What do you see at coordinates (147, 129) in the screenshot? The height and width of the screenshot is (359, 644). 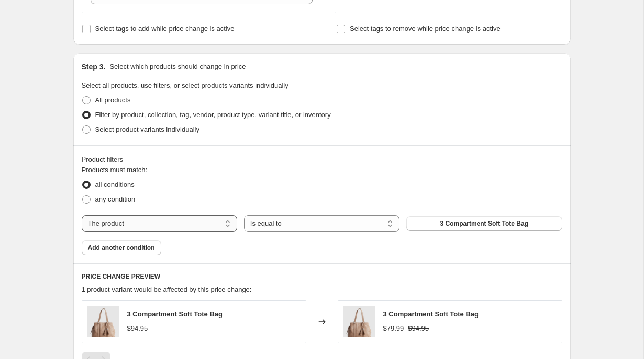 I see `span: Select product variants individually` at bounding box center [147, 129].